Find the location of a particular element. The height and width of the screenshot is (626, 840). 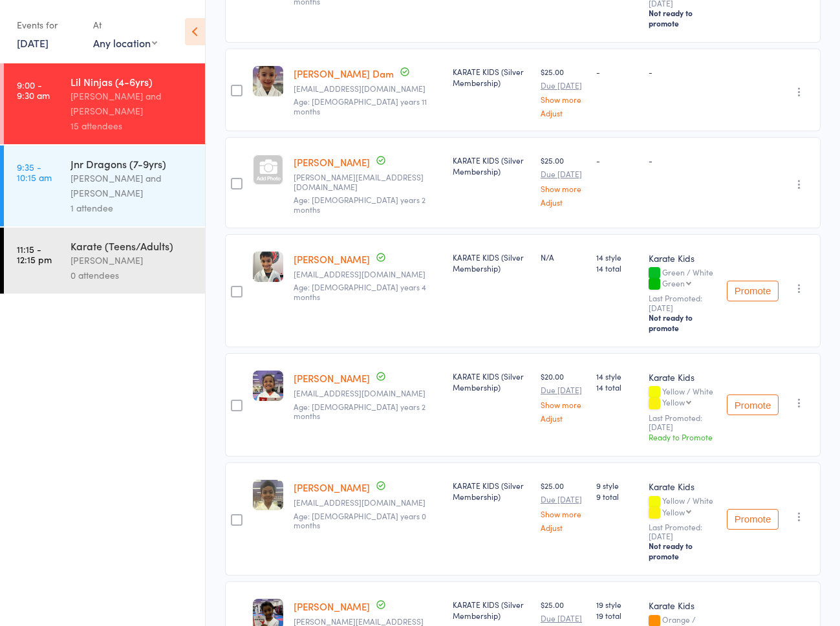

div: 1 attendee is located at coordinates (132, 208).